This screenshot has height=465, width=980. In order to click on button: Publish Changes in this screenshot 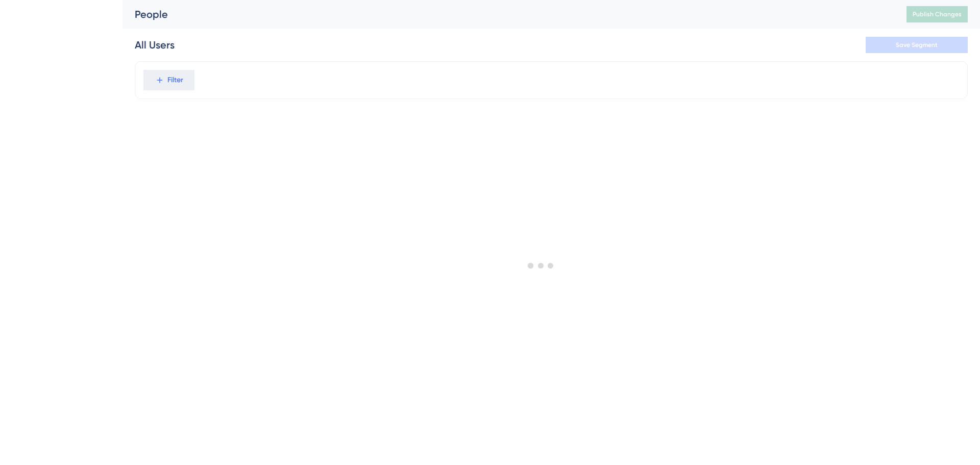, I will do `click(937, 14)`.